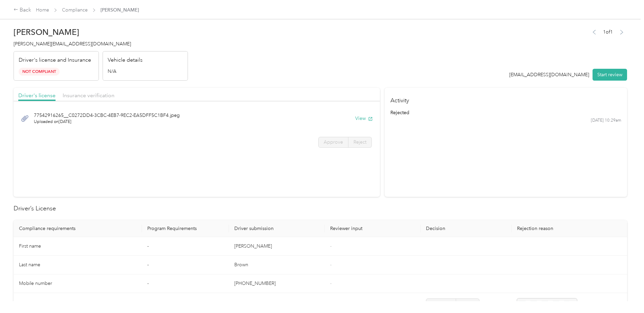 This screenshot has height=313, width=644. I want to click on div: Back, so click(22, 10).